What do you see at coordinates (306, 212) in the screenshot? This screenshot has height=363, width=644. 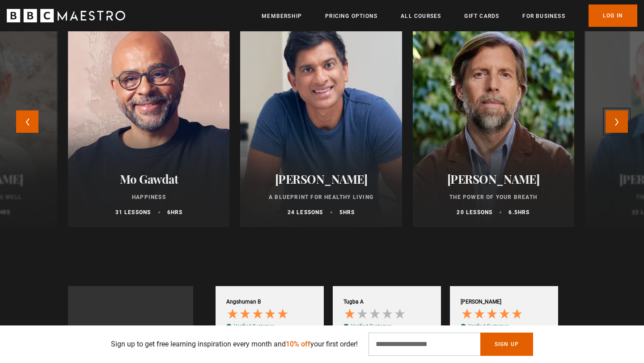 I see `p: 24 lessons` at bounding box center [306, 212].